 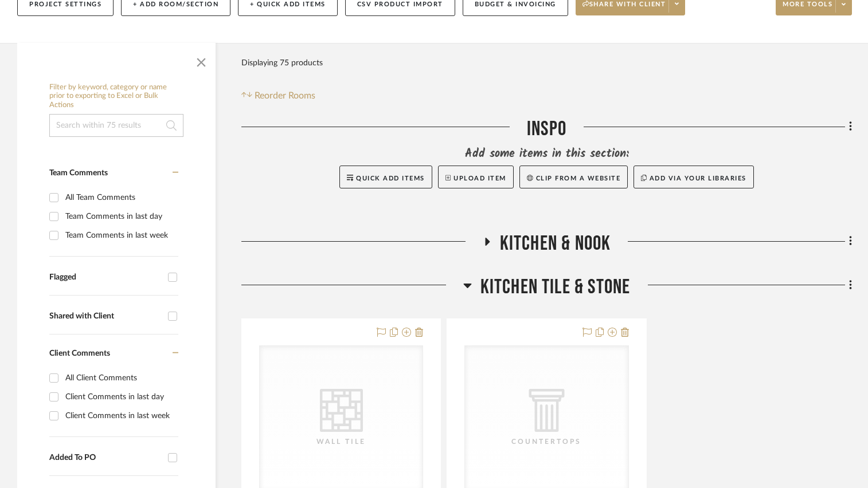 I want to click on button: Reorder Rooms, so click(x=278, y=95).